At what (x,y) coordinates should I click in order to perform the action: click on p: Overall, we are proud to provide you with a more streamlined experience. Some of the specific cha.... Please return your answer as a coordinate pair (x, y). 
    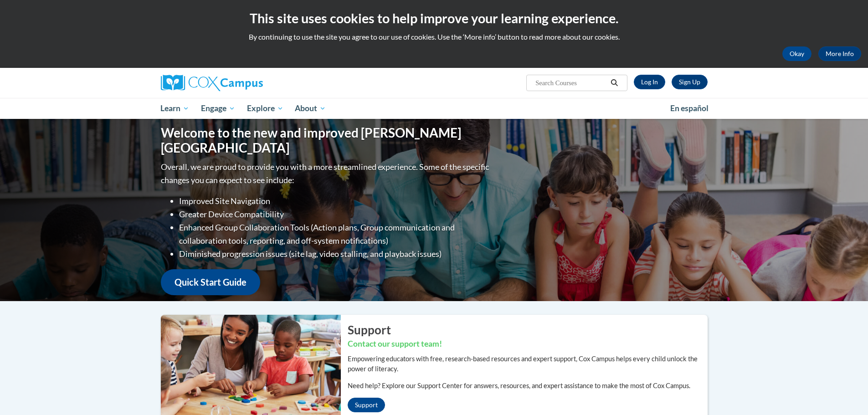
    Looking at the image, I should click on (326, 173).